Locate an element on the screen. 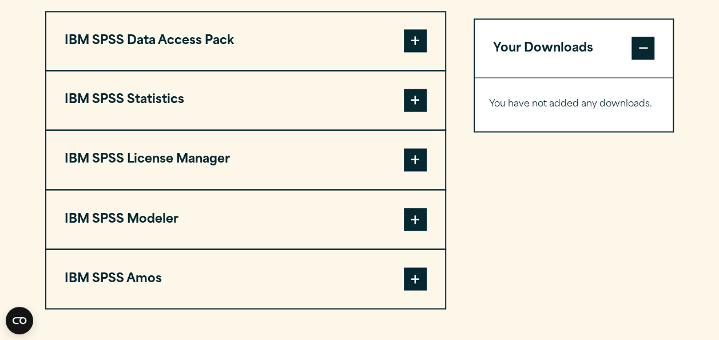 This screenshot has width=719, height=340. button: IBM SPSS License Manager is located at coordinates (245, 159).